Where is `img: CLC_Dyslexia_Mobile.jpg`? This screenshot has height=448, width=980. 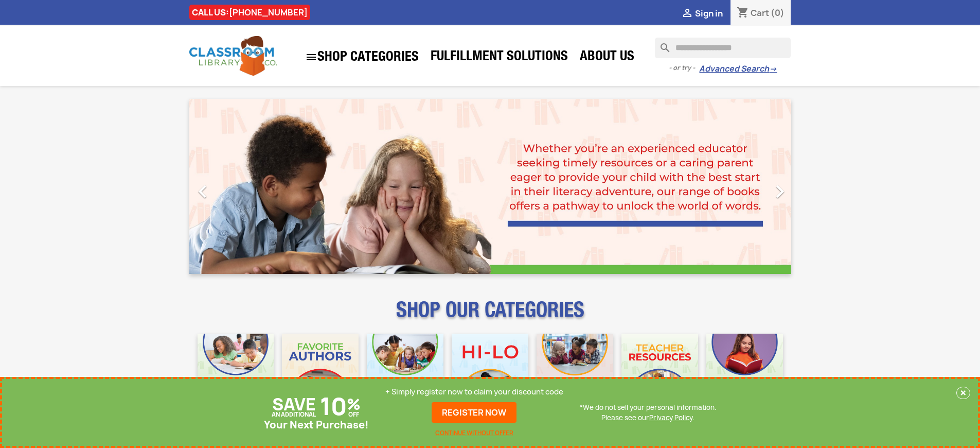 img: CLC_Dyslexia_Mobile.jpg is located at coordinates (744, 372).